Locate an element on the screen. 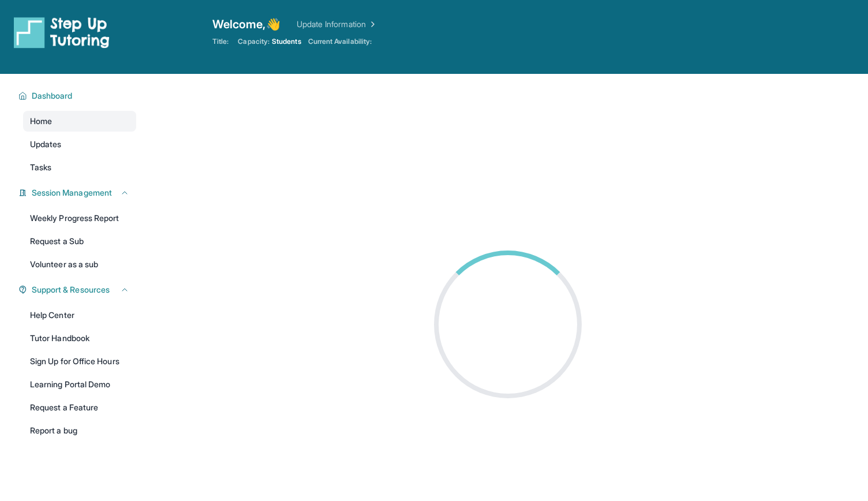 This screenshot has height=501, width=868. a: Request a Sub is located at coordinates (80, 241).